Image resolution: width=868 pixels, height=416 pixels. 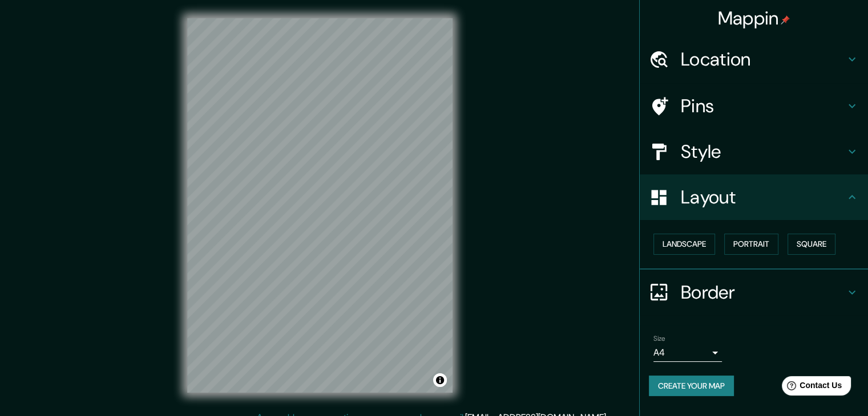 I want to click on button: Toggle attribution, so click(x=440, y=380).